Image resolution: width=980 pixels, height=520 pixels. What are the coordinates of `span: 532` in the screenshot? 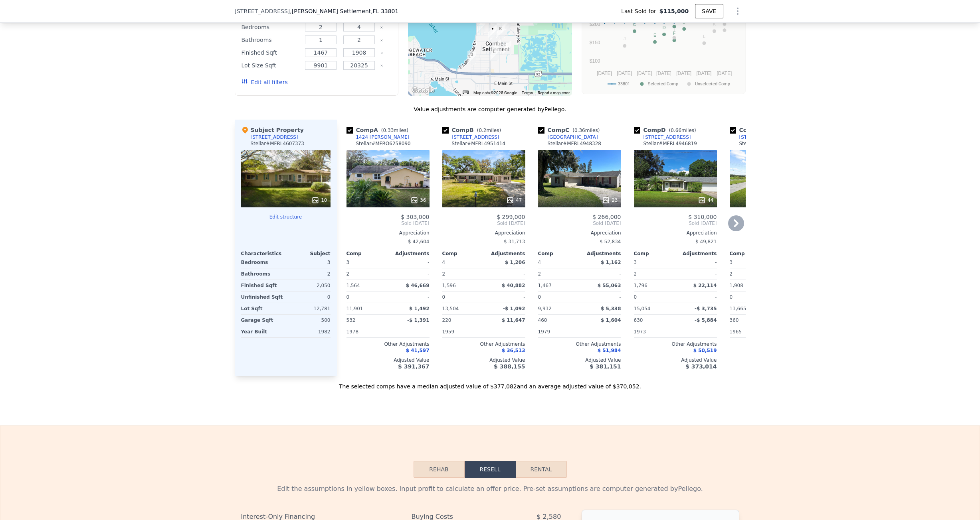 It's located at (351, 320).